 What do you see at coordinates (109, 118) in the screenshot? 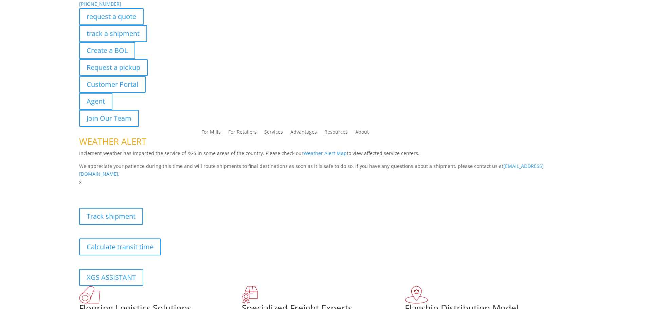
I see `a: Join Our Team` at bounding box center [109, 118].